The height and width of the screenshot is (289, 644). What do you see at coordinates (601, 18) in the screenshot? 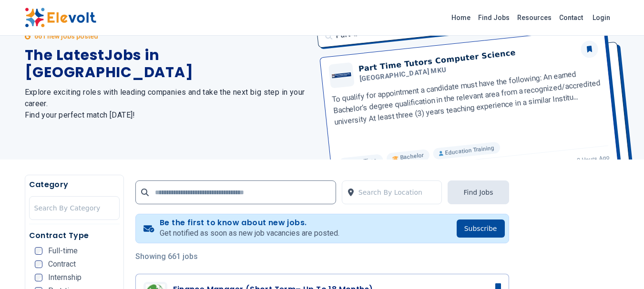
I see `a: Login` at bounding box center [601, 18].